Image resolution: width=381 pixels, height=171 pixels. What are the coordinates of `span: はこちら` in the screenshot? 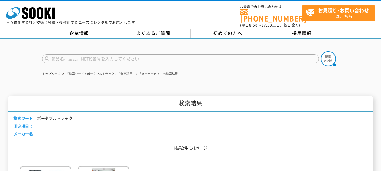 It's located at (340, 13).